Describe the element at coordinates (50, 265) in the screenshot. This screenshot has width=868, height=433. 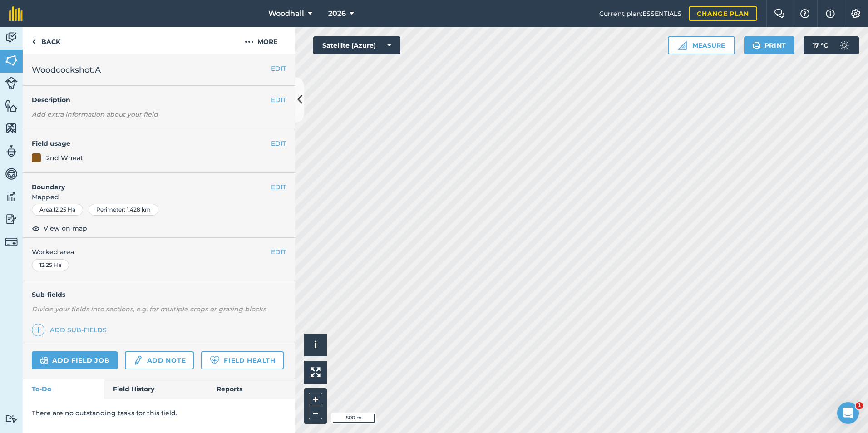
I see `div: 12.25 Ha` at that location.